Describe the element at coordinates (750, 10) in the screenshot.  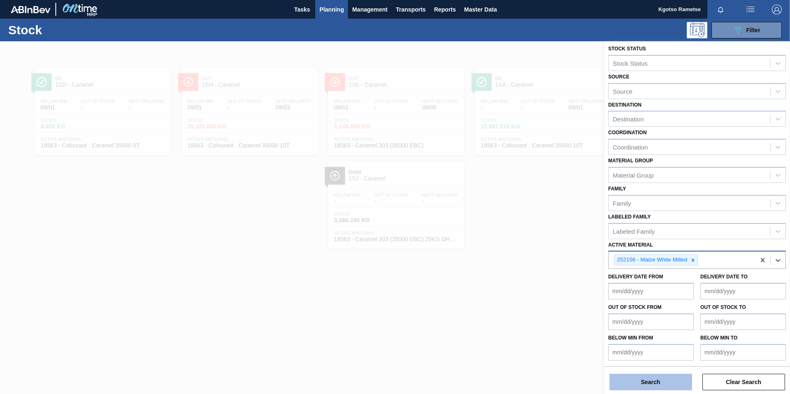
I see `img: userActions` at that location.